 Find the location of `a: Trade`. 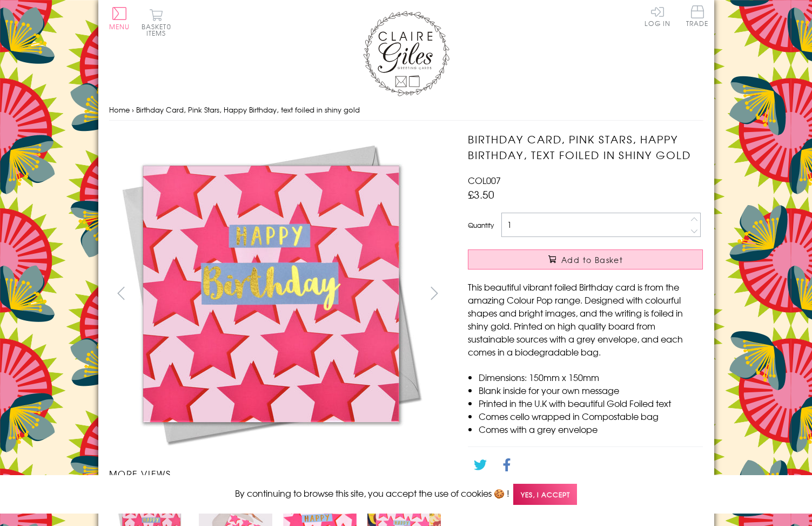

a: Trade is located at coordinates (698, 17).